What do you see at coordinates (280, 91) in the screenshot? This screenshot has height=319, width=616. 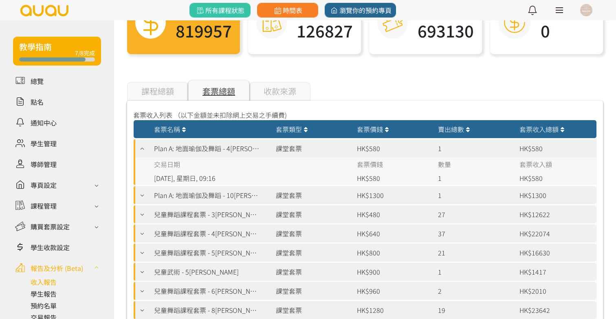 I see `div: 收款來源` at bounding box center [280, 91].